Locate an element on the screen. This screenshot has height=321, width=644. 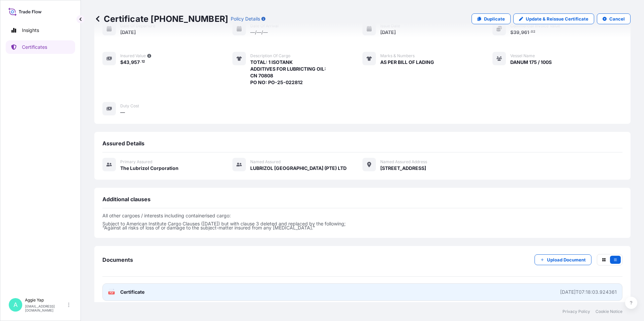
span: A is located at coordinates (16, 305).